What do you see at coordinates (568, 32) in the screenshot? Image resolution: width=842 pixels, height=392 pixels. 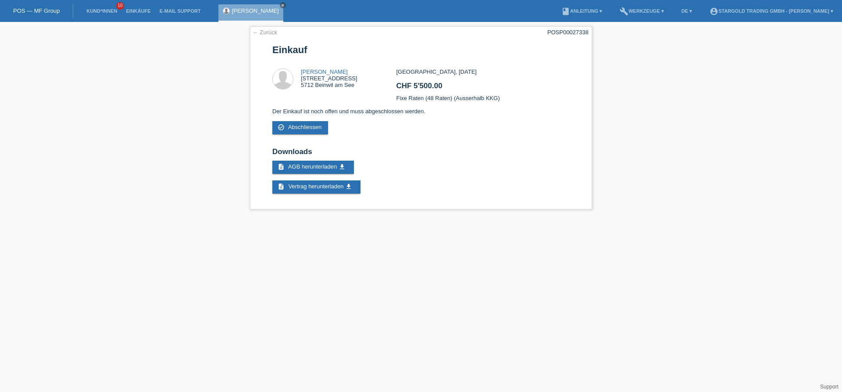 I see `div: POSP00027338` at bounding box center [568, 32].